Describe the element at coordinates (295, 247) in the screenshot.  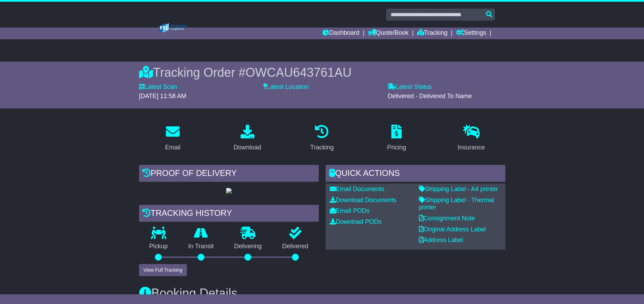
I see `p: Delivered` at that location.